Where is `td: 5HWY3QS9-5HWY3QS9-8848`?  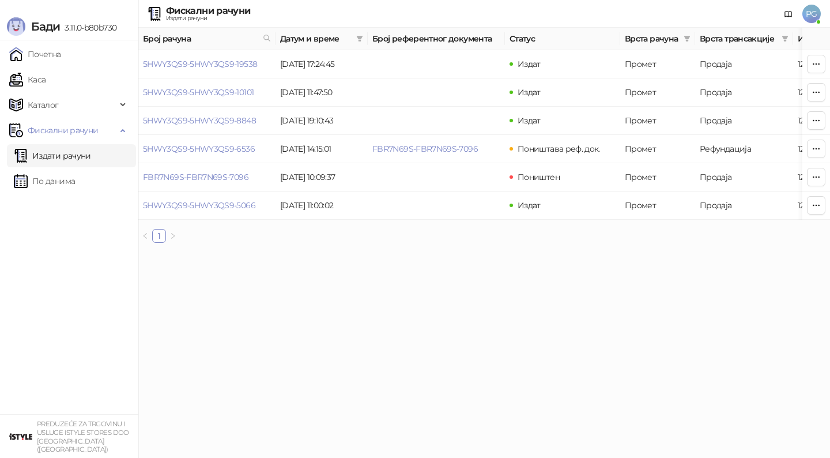
td: 5HWY3QS9-5HWY3QS9-8848 is located at coordinates (207, 121).